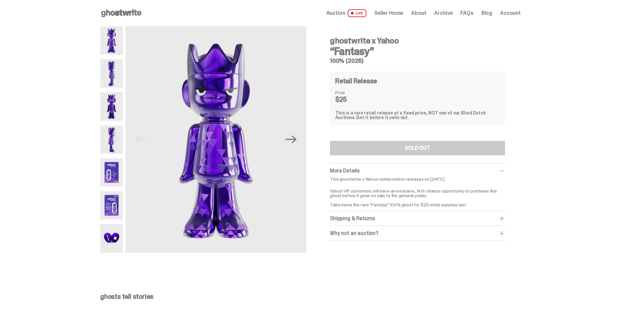  What do you see at coordinates (417, 61) in the screenshot?
I see `h5: 100% (2025)` at bounding box center [417, 61].